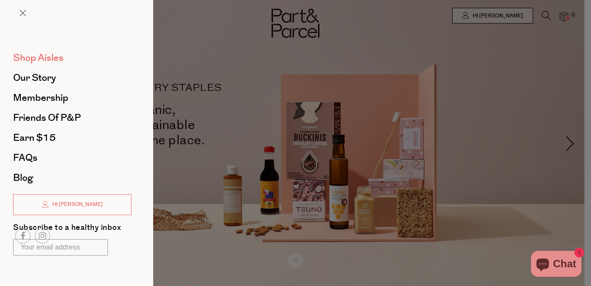  What do you see at coordinates (556, 265) in the screenshot?
I see `inbox-online-store-chat: Shopify online store chat` at bounding box center [556, 265].